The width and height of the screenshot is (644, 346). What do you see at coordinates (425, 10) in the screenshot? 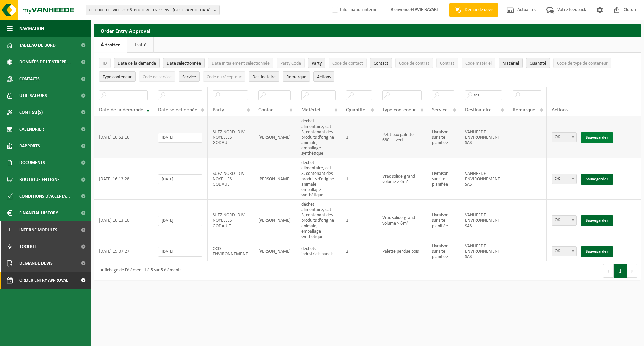
I see `strong: FLAVIE BAYART` at bounding box center [425, 10].